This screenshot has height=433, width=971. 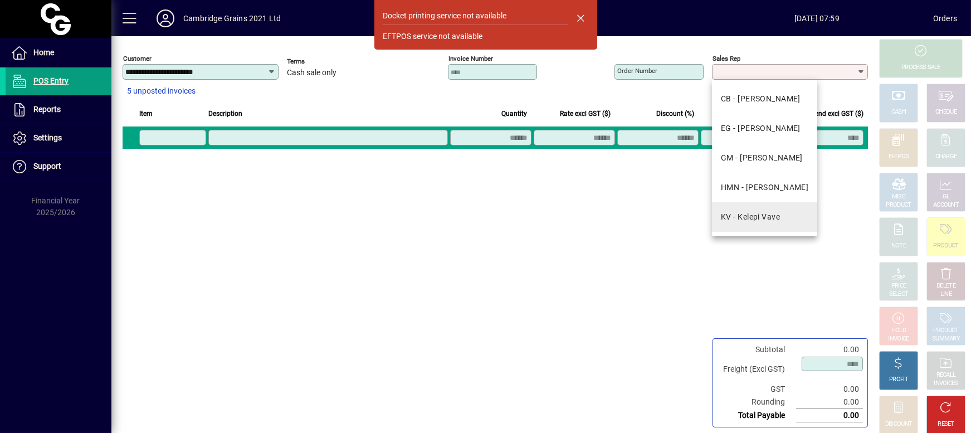 What do you see at coordinates (47, 166) in the screenshot?
I see `span: Support` at bounding box center [47, 166].